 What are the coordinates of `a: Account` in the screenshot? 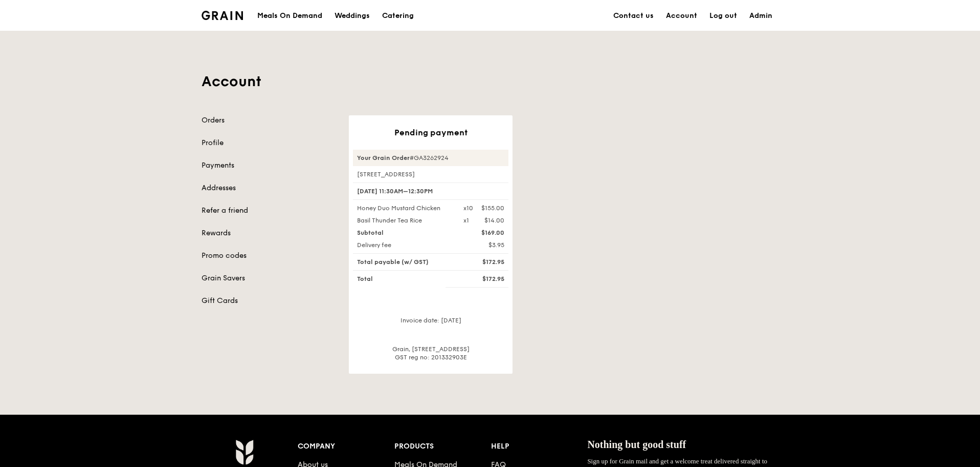 It's located at (681, 16).